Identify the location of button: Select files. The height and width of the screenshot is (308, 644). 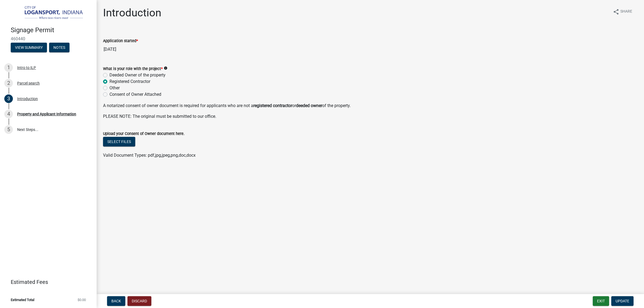
(119, 141).